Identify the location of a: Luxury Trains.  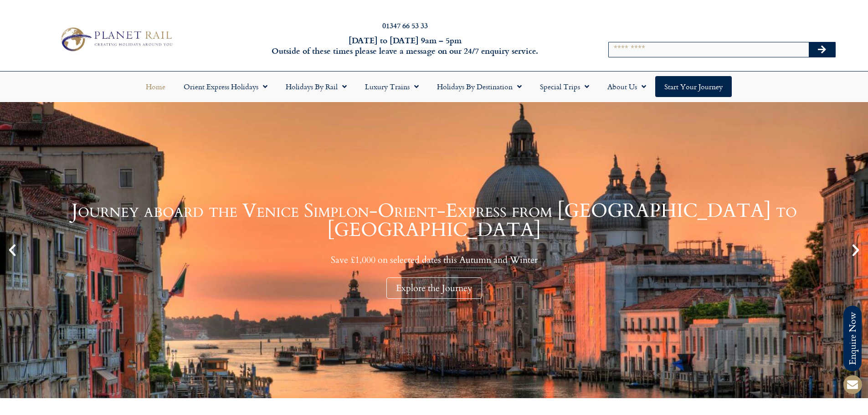
(392, 87).